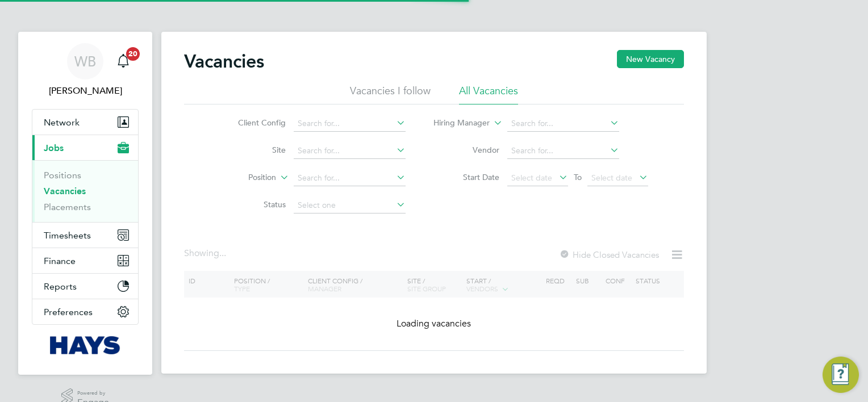  What do you see at coordinates (85, 61) in the screenshot?
I see `span: WB` at bounding box center [85, 61].